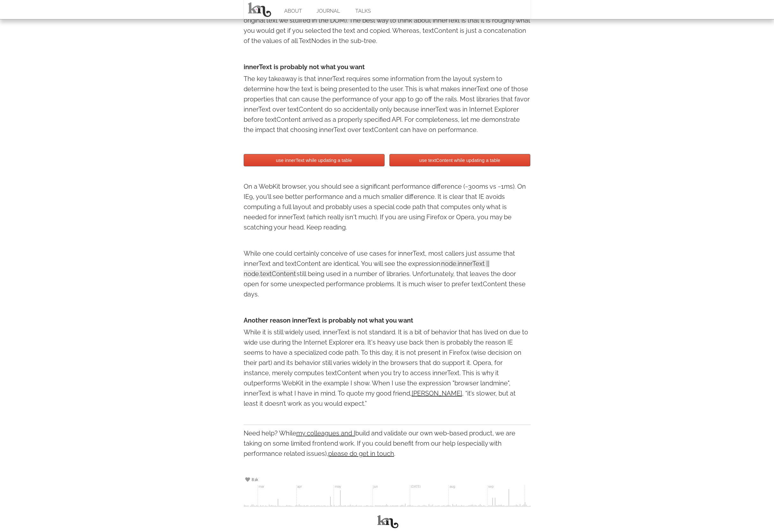 The height and width of the screenshot is (532, 774). I want to click on text: apr, so click(299, 486).